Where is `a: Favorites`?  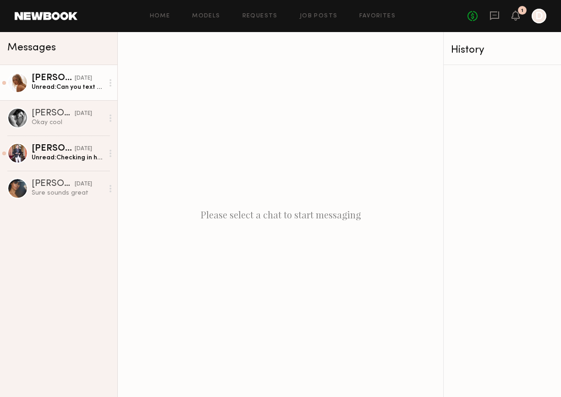 a: Favorites is located at coordinates (377, 16).